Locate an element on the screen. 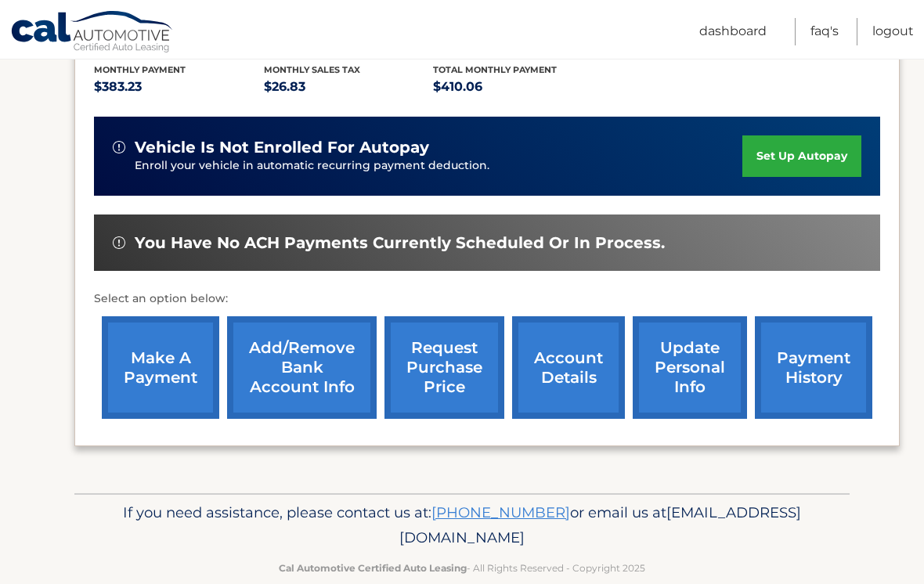  span: Monthly Payment is located at coordinates (139, 70).